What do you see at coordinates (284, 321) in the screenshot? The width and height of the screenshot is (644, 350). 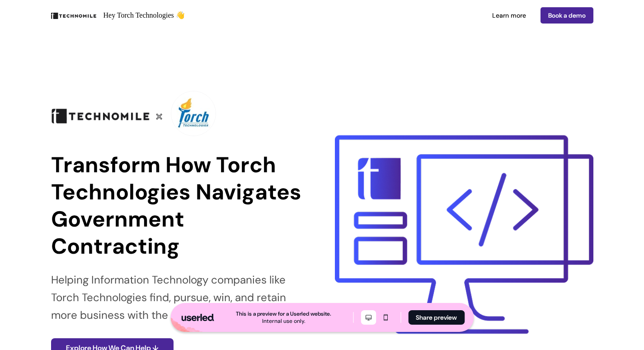 I see `div: Internal use only.` at bounding box center [284, 321].